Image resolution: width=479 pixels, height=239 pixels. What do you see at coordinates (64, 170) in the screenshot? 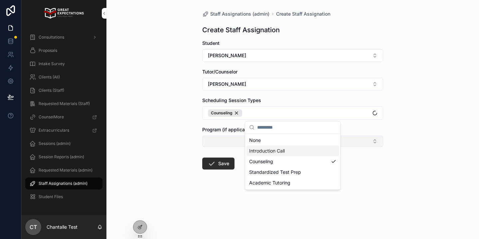
I see `a: Requested Materials (admin)` at bounding box center [64, 170].